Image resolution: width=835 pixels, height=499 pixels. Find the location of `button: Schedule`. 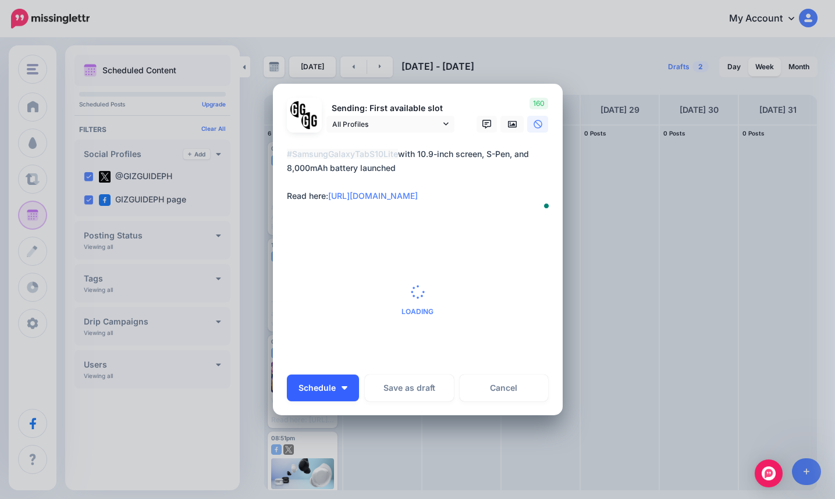

button: Schedule is located at coordinates (323, 388).